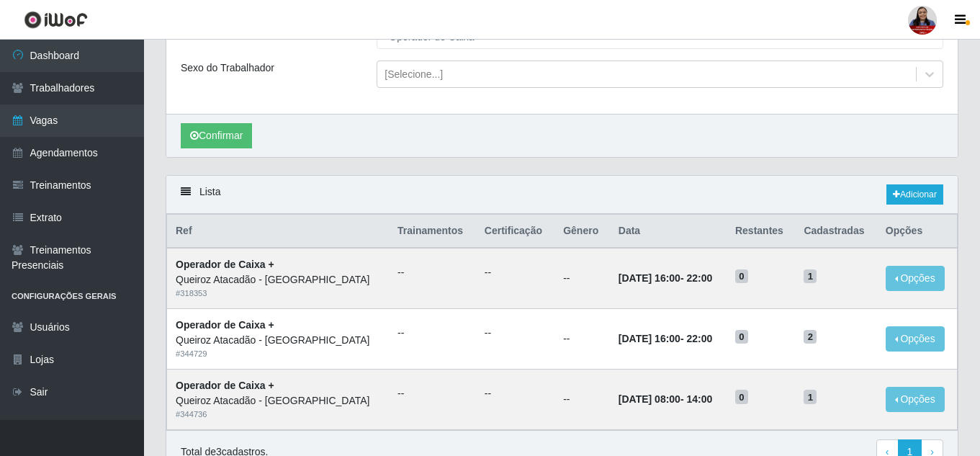  I want to click on button: Confirmar, so click(216, 135).